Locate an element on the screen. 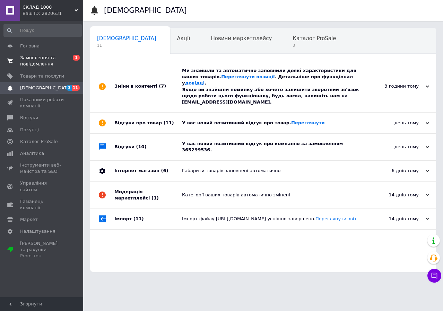  span: Товари та послуги is located at coordinates (42, 76).